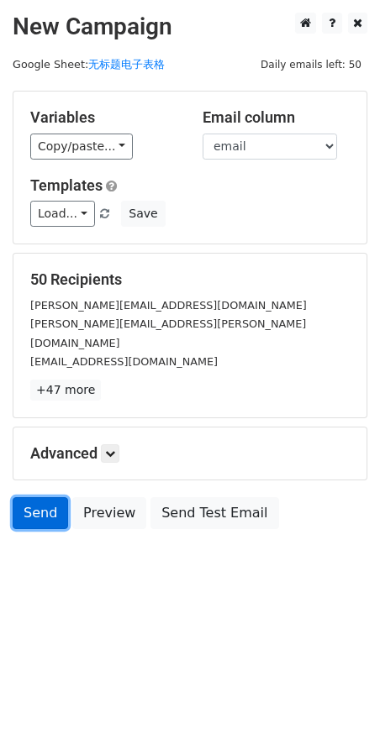  Describe the element at coordinates (103, 118) in the screenshot. I see `h5: Variables` at that location.